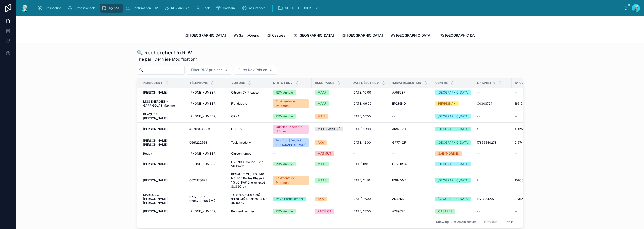  Describe the element at coordinates (321, 142) in the screenshot. I see `div: AXA` at that location.